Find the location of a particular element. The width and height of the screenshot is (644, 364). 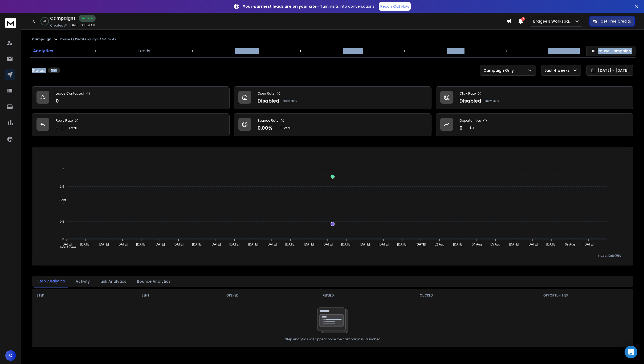

div: Open Intercom Messenger is located at coordinates (631, 352).